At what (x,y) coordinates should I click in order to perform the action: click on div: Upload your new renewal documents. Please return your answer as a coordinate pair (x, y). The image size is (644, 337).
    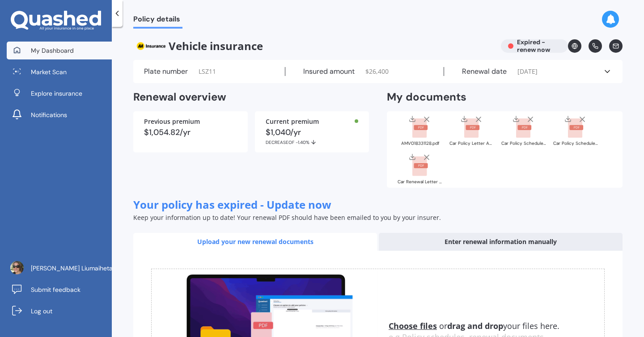
    Looking at the image, I should click on (255, 242).